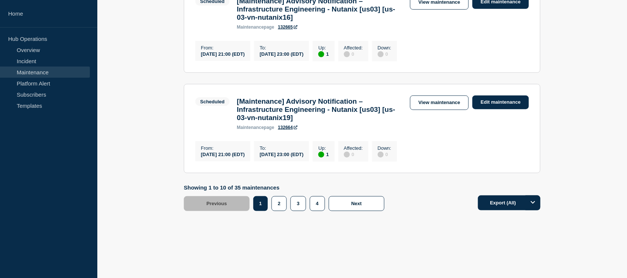 This screenshot has width=627, height=278. I want to click on span: Next, so click(357, 203).